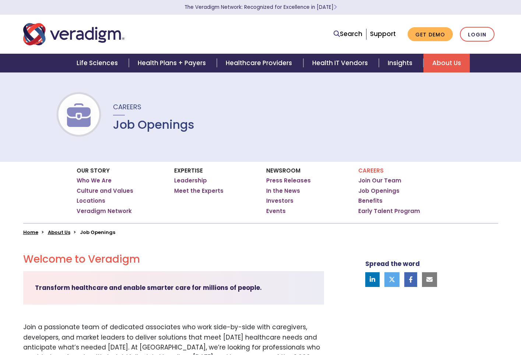  What do you see at coordinates (173, 63) in the screenshot?
I see `a: Health Plans + Payers` at bounding box center [173, 63].